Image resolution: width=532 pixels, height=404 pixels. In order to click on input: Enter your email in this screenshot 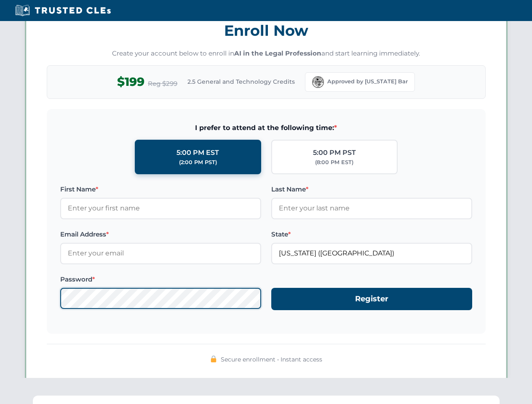, I will do `click(160, 254)`.